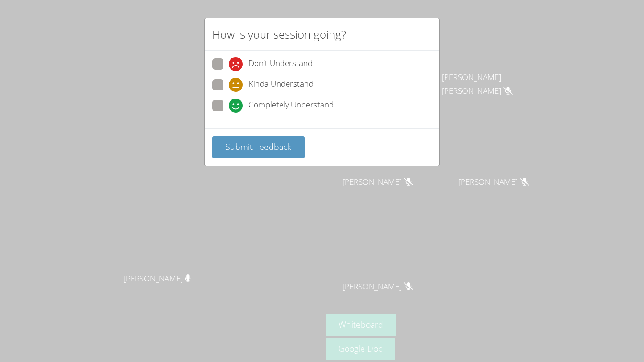 This screenshot has height=362, width=644. Describe the element at coordinates (281, 85) in the screenshot. I see `span: Kinda Understand` at that location.